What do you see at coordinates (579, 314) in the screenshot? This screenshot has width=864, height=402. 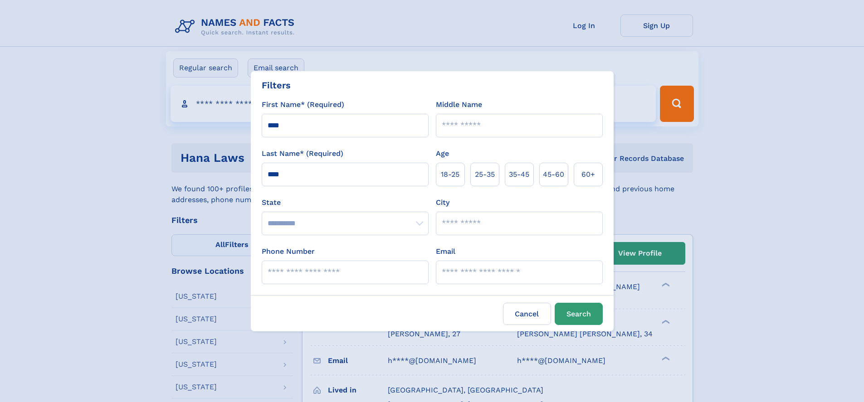 I see `button: Search` at bounding box center [579, 314].